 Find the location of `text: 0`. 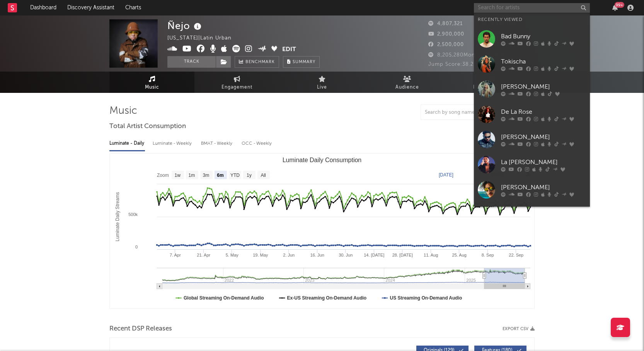

text: 0 is located at coordinates (137, 247).